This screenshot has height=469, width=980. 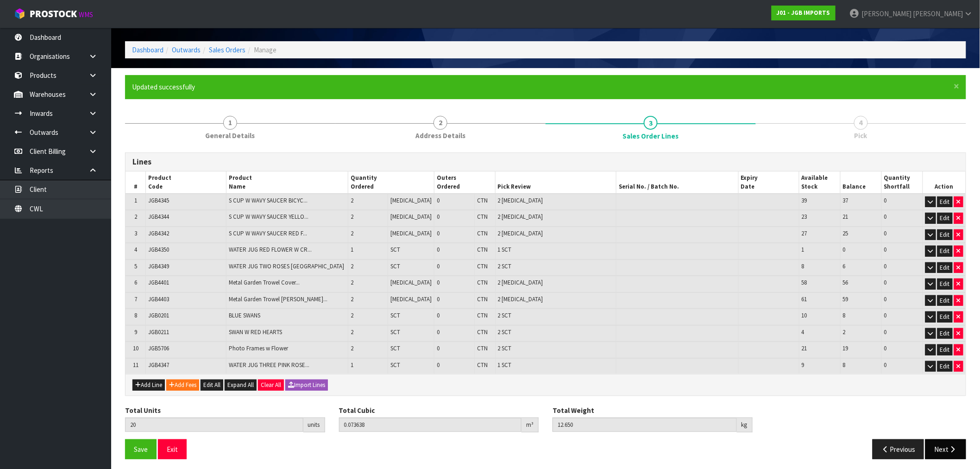 What do you see at coordinates (143, 410) in the screenshot?
I see `label: Total Units` at bounding box center [143, 410].